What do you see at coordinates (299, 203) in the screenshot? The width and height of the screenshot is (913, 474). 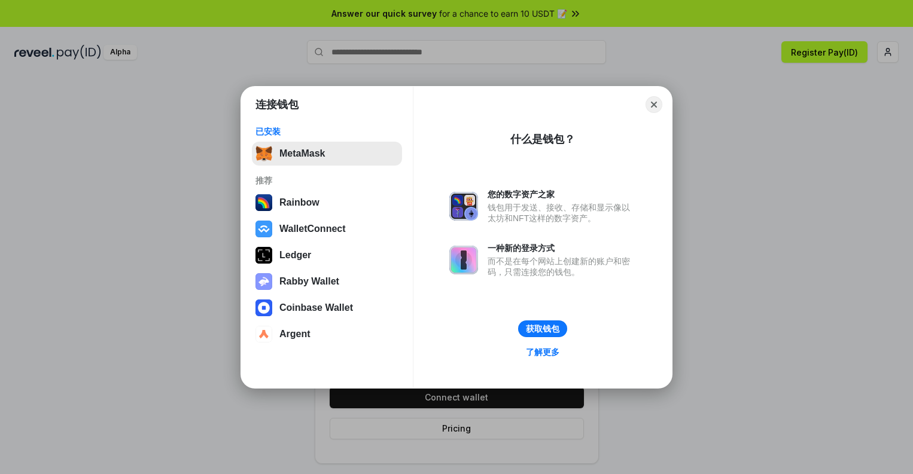 I see `div: Rainbow` at bounding box center [299, 203].